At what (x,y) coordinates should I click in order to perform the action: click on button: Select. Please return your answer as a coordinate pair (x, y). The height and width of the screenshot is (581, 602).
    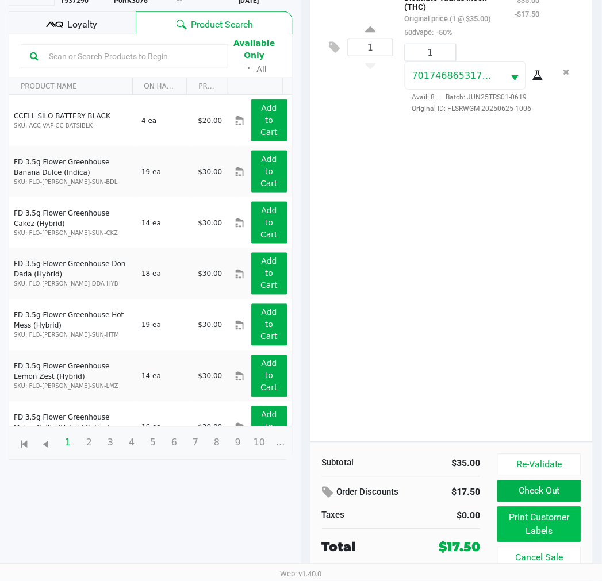
    Looking at the image, I should click on (515, 75).